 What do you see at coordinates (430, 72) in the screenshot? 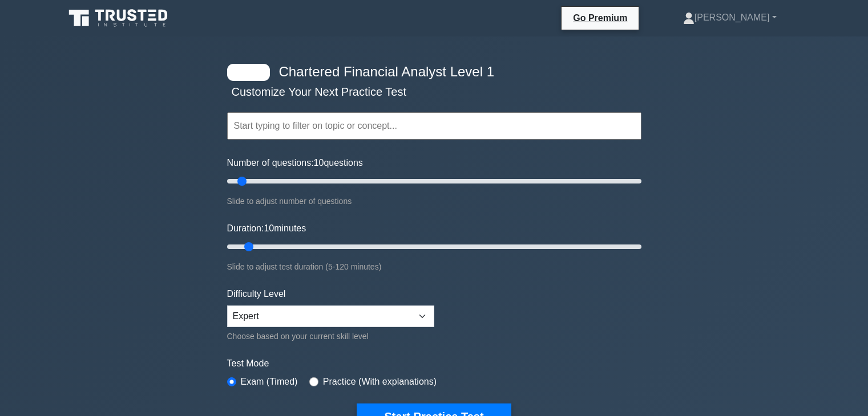
I see `h4: Chartered Financial Analyst Level 1` at bounding box center [430, 72].